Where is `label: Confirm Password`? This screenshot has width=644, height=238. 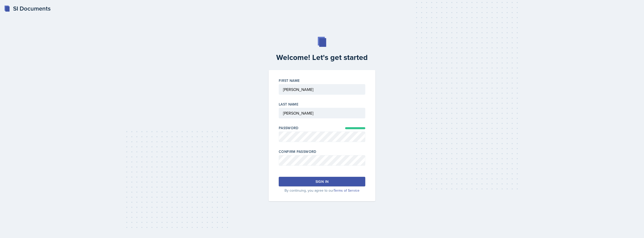 label: Confirm Password is located at coordinates (297, 151).